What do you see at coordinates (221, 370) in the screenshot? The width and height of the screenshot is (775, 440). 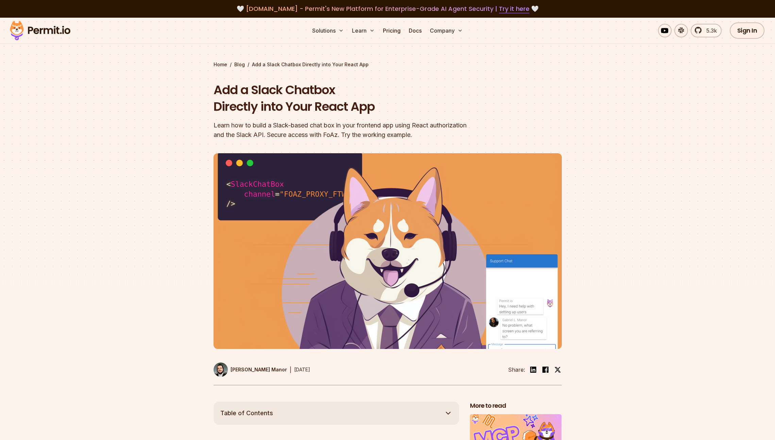 I see `img: Gabriel L. Manor` at bounding box center [221, 370].